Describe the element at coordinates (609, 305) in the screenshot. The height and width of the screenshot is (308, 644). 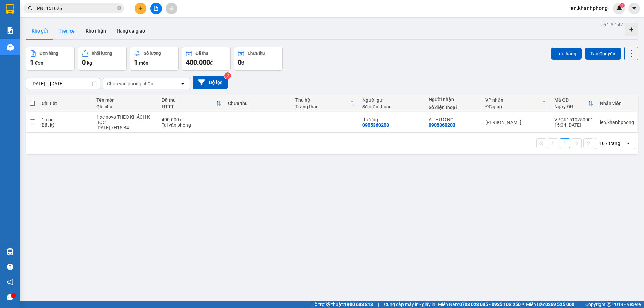
I see `span: copyright` at that location.